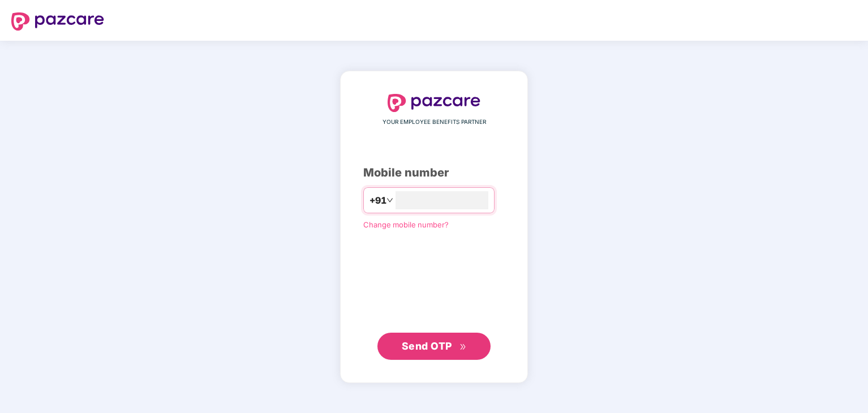  I want to click on button: Send OTPdouble-right, so click(434, 346).